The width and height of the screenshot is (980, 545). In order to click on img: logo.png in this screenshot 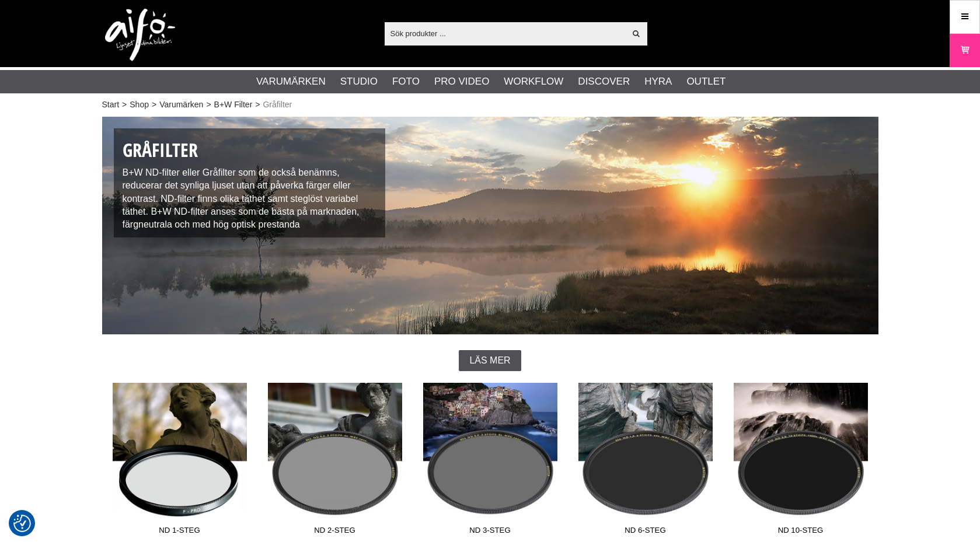, I will do `click(140, 35)`.